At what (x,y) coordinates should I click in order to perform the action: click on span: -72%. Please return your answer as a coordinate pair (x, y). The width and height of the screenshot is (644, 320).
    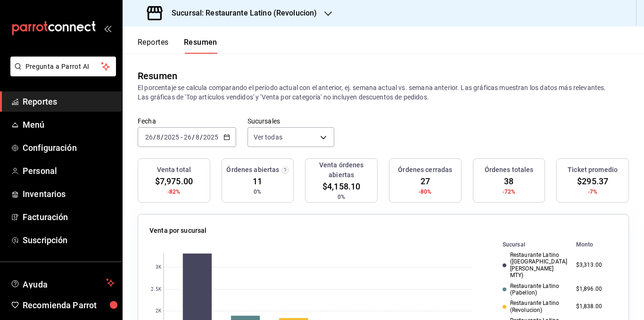
    Looking at the image, I should click on (509, 192).